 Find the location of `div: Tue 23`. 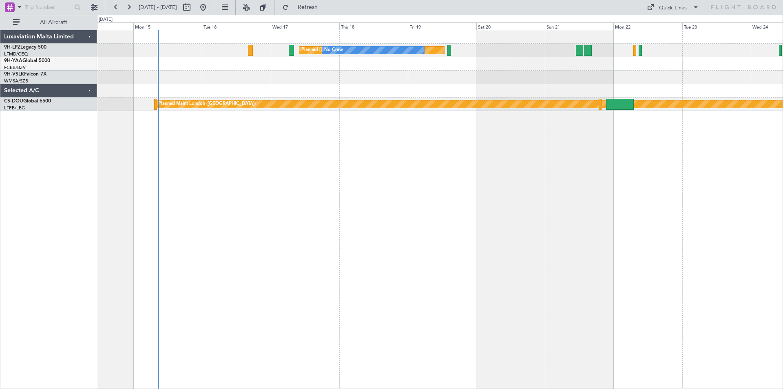

div: Tue 23 is located at coordinates (717, 26).